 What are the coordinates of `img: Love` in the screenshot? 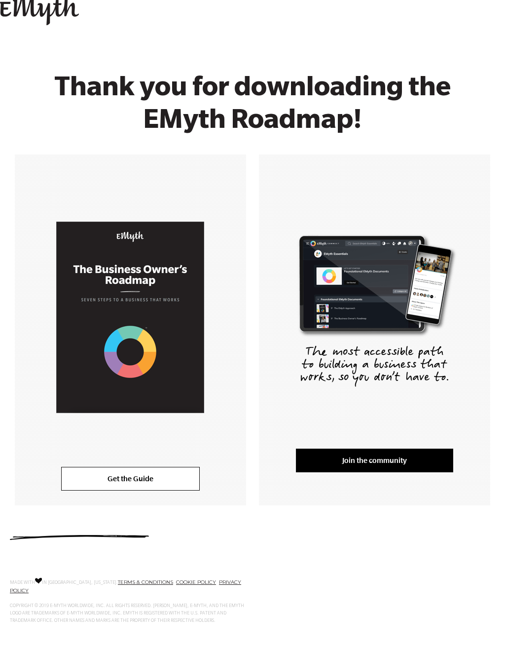 It's located at (38, 580).